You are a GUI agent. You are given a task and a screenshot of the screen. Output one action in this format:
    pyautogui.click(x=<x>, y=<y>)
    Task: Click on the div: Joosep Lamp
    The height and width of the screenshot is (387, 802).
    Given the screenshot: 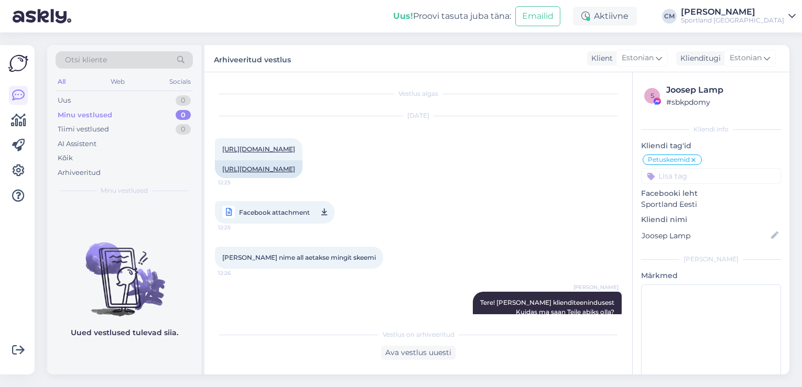 What is the action you would take?
    pyautogui.click(x=722, y=90)
    